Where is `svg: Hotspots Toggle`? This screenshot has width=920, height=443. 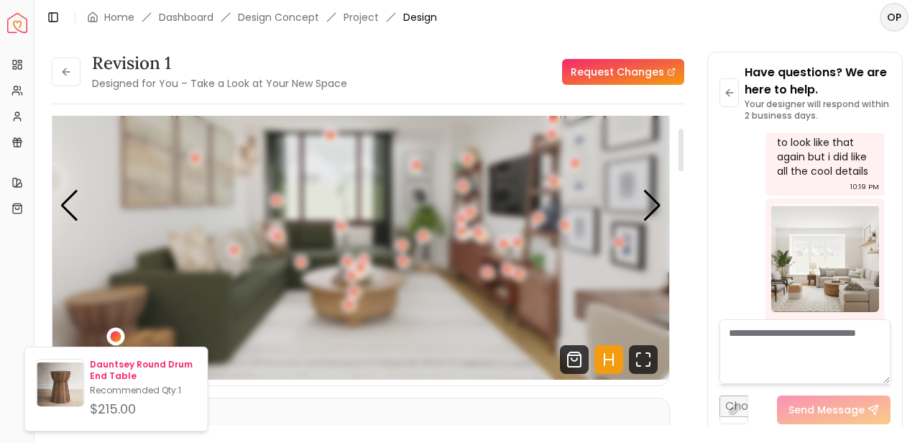
svg: Hotspots Toggle is located at coordinates (609, 360).